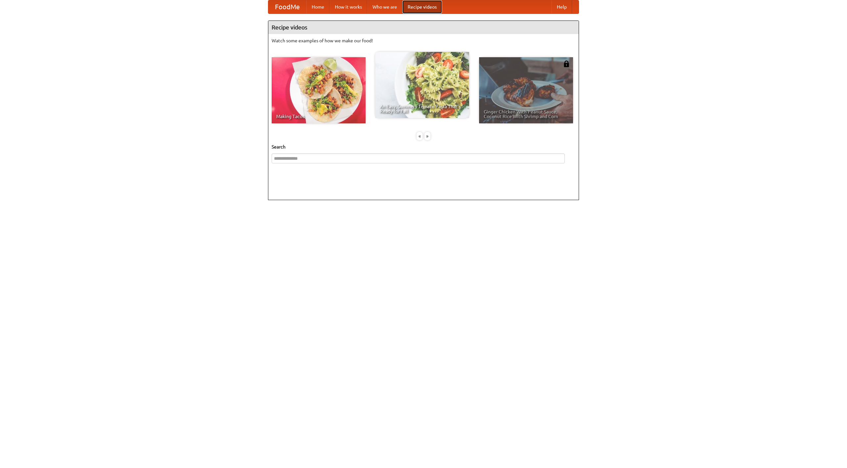 The width and height of the screenshot is (847, 468). I want to click on a: How it works, so click(349, 7).